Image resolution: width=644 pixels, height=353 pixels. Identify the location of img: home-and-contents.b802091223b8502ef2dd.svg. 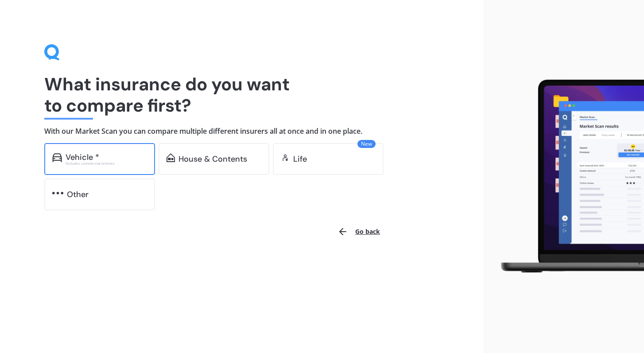
(171, 158).